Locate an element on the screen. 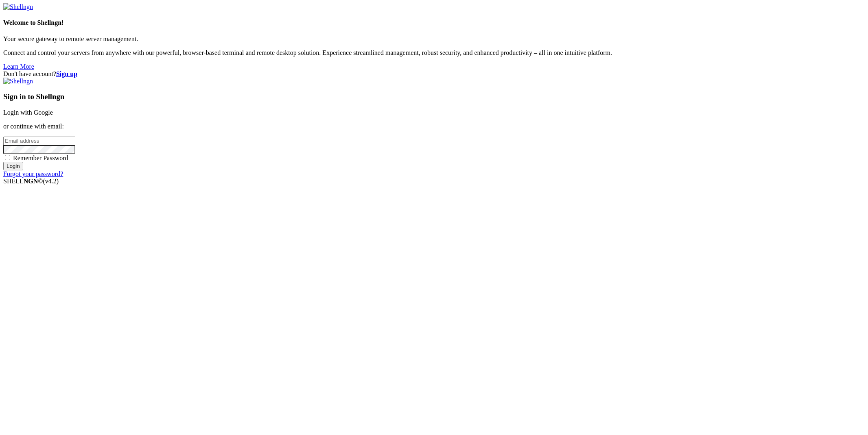 Image resolution: width=868 pixels, height=435 pixels. span: 4.2.0 is located at coordinates (51, 181).